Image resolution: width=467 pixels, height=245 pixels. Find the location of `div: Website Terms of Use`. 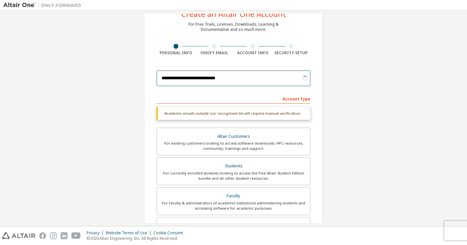

div: Website Terms of Use is located at coordinates (129, 233).